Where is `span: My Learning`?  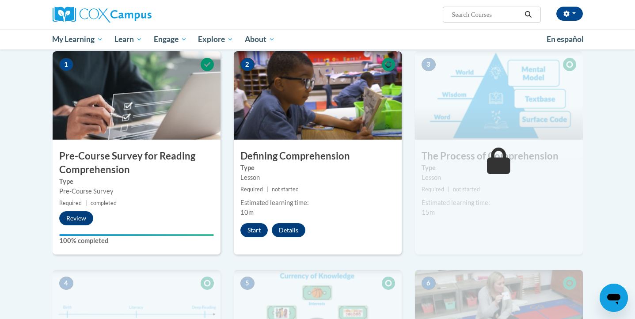
span: My Learning is located at coordinates (77, 39).